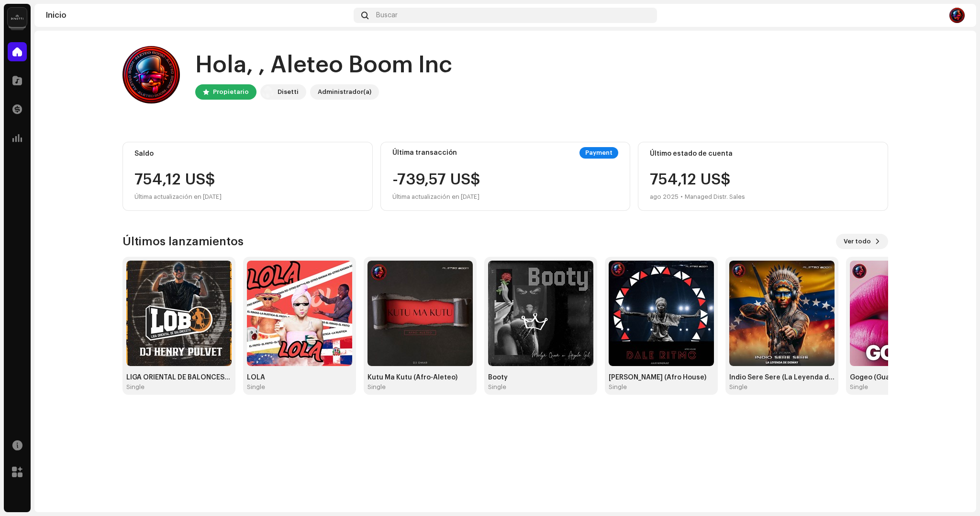 This screenshot has height=516, width=980. I want to click on div: Disetti, so click(288, 92).